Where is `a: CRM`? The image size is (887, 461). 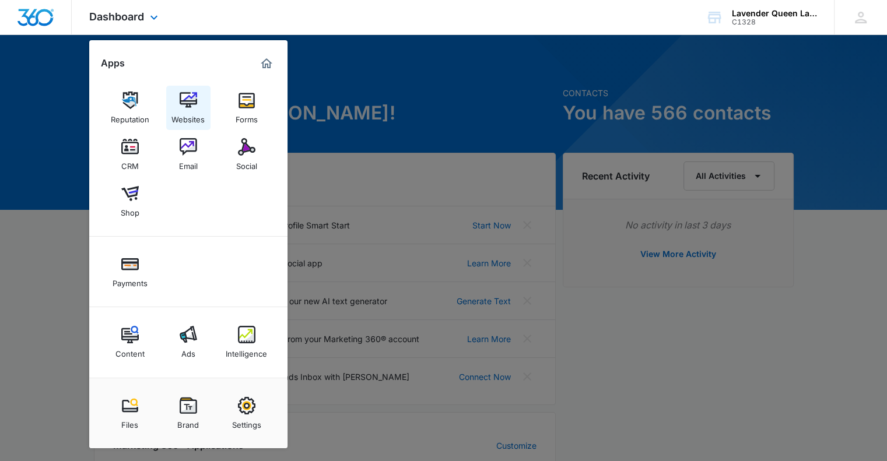 a: CRM is located at coordinates (130, 155).